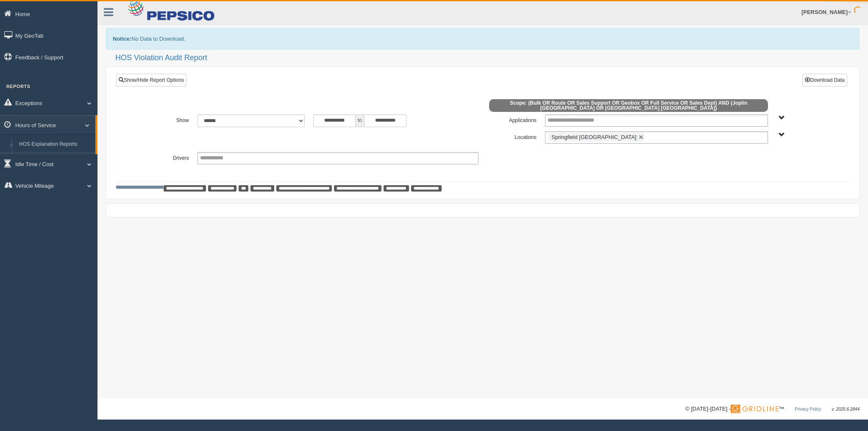 The image size is (868, 431). Describe the element at coordinates (512, 120) in the screenshot. I see `label: Applications` at that location.